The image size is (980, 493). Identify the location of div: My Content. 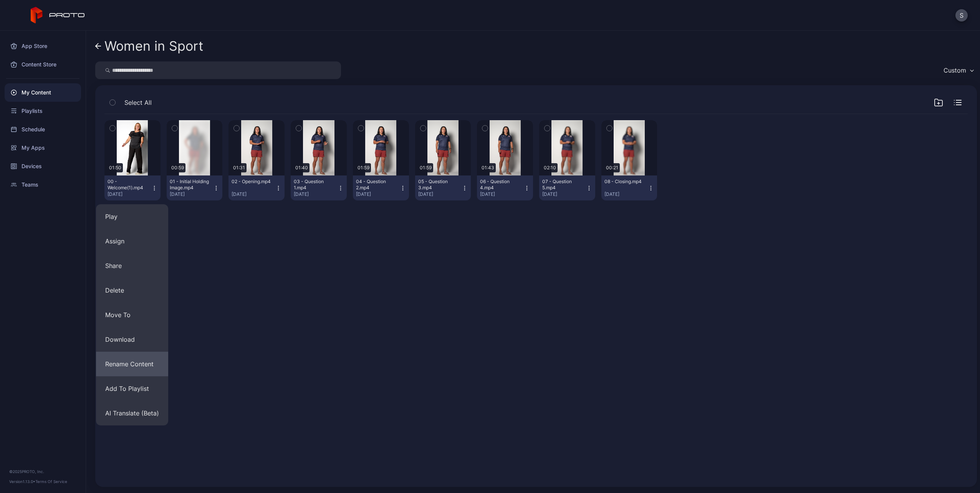
(42, 93).